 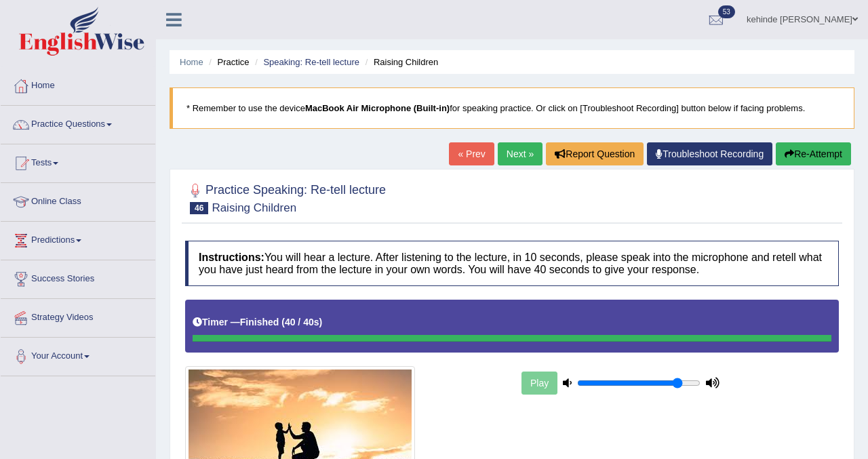 What do you see at coordinates (78, 316) in the screenshot?
I see `a: Strategy Videos` at bounding box center [78, 316].